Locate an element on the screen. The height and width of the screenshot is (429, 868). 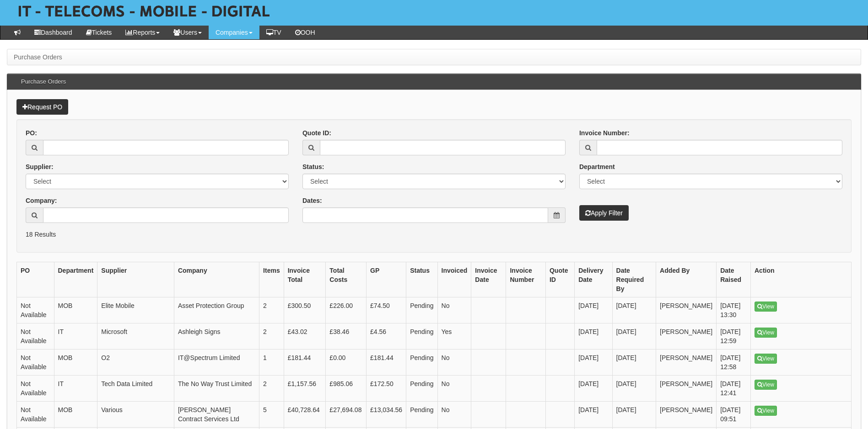
th: Supplier is located at coordinates (136, 280).